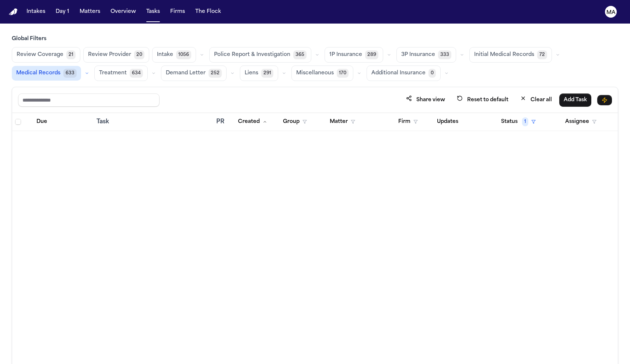 The height and width of the screenshot is (364, 630). I want to click on button: Firm, so click(408, 122).